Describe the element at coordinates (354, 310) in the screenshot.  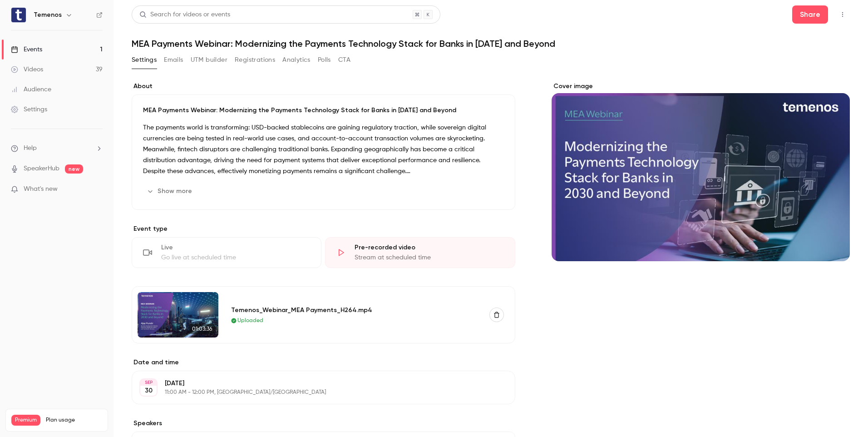
I see `div: Temenos_Webinar_MEA Payments_H264.mp4` at that location.